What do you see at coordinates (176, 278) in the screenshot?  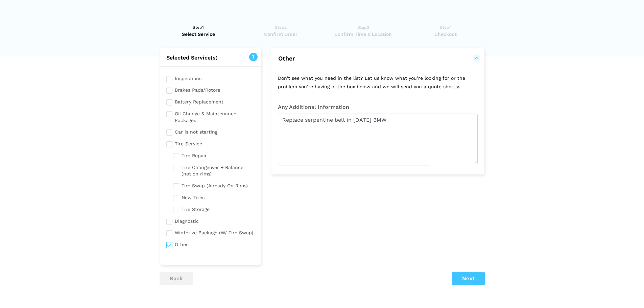 I see `button: back` at bounding box center [176, 278].